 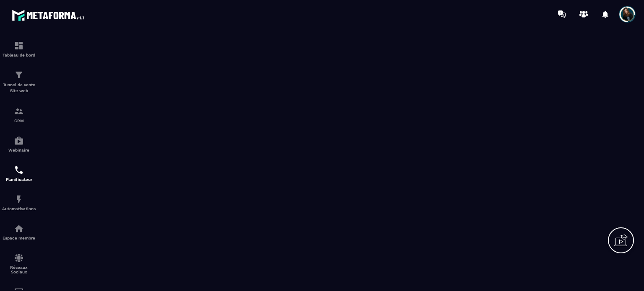 What do you see at coordinates (19, 264) in the screenshot?
I see `a: social-networksocial-networkRéseaux Sociaux` at bounding box center [19, 264].